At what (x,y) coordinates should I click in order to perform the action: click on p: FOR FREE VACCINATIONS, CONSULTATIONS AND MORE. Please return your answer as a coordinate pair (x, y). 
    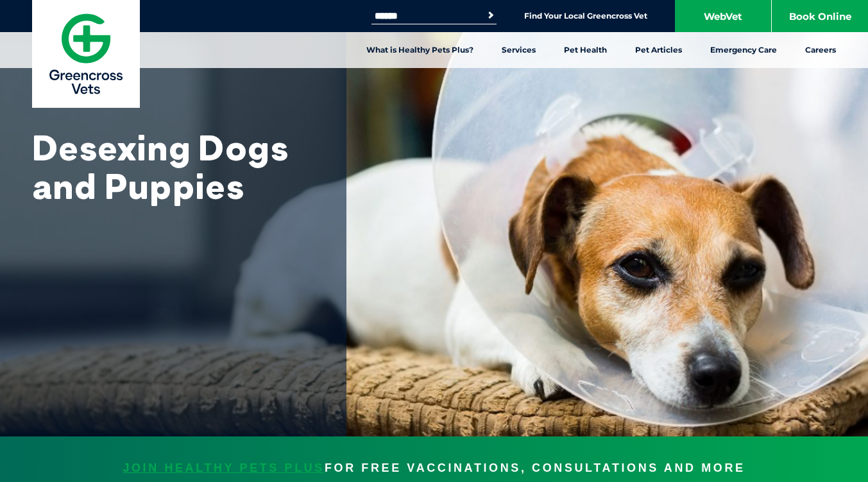
    Looking at the image, I should click on (433, 468).